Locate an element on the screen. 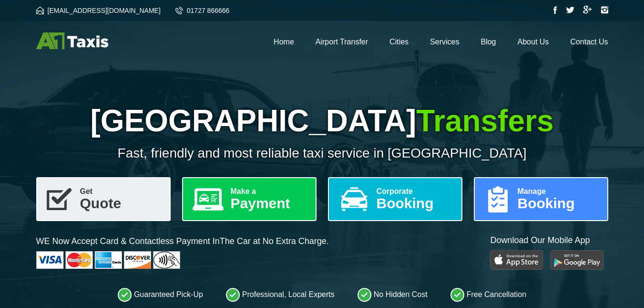 This screenshot has width=644, height=308. li: Professional, Local Experts is located at coordinates (280, 295).